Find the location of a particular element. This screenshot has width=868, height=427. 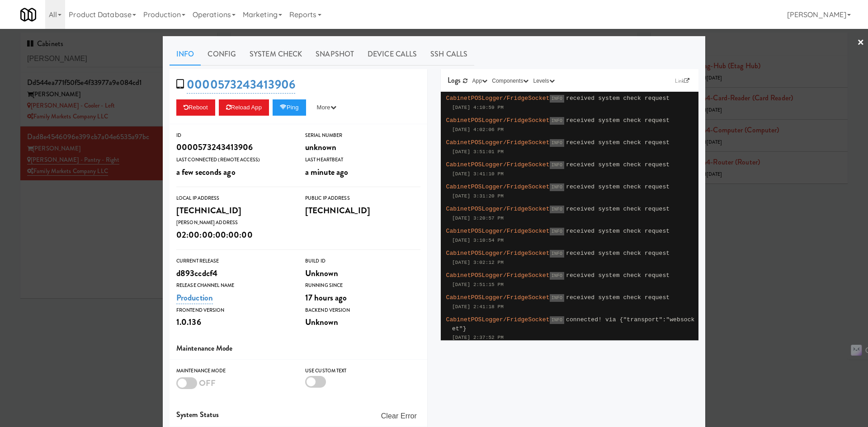

button: Components is located at coordinates (510, 81).